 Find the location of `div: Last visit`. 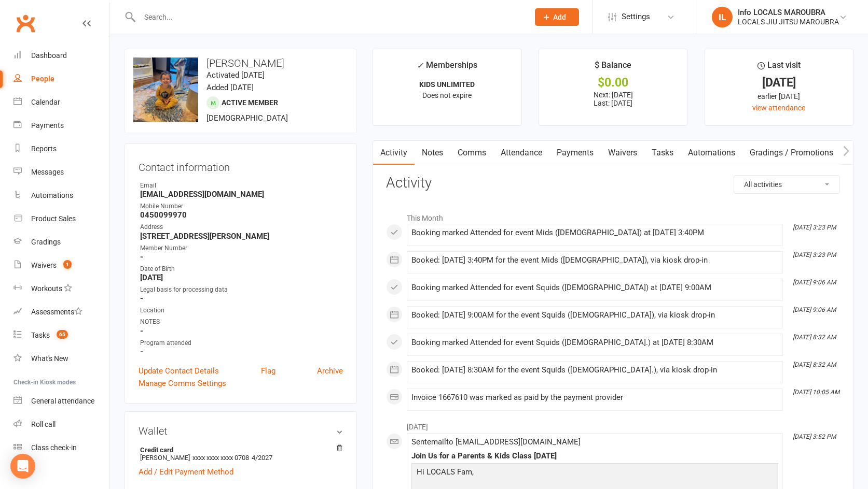

div: Last visit is located at coordinates (779, 68).